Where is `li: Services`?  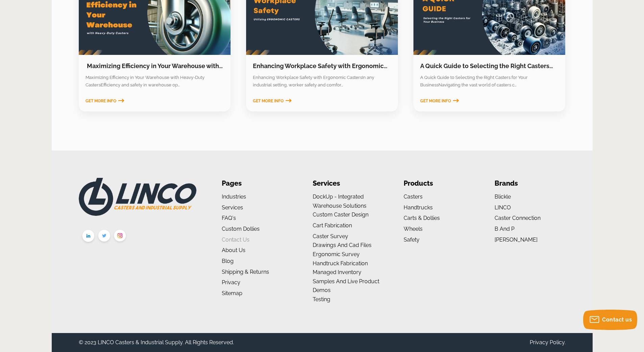 li: Services is located at coordinates (348, 183).